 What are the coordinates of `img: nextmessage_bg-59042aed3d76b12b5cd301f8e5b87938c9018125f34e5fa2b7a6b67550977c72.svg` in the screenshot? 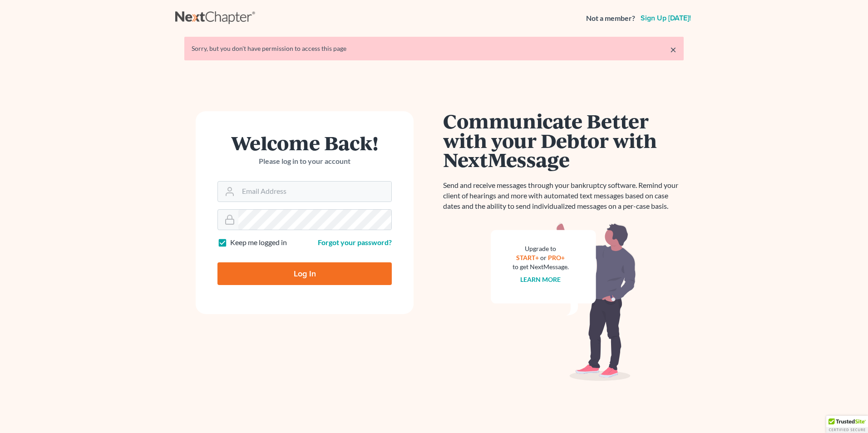 It's located at (563, 302).